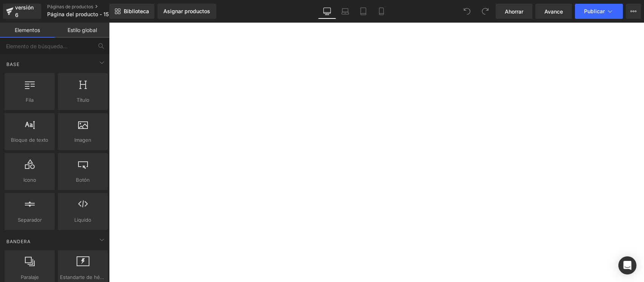 Image resolution: width=644 pixels, height=282 pixels. Describe the element at coordinates (594, 11) in the screenshot. I see `font: Publicar` at that location.